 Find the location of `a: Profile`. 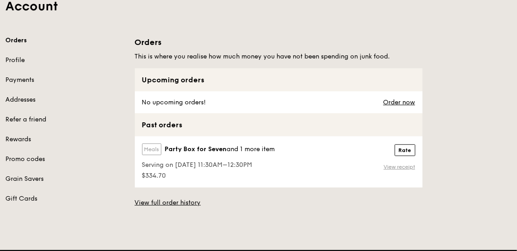

a: Profile is located at coordinates (65, 60).